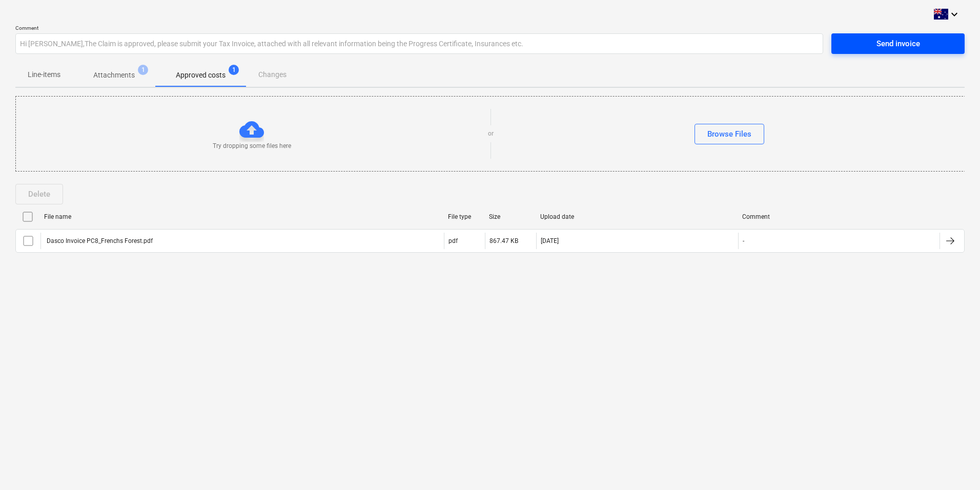 Image resolution: width=980 pixels, height=490 pixels. I want to click on div: Browse Files, so click(730, 134).